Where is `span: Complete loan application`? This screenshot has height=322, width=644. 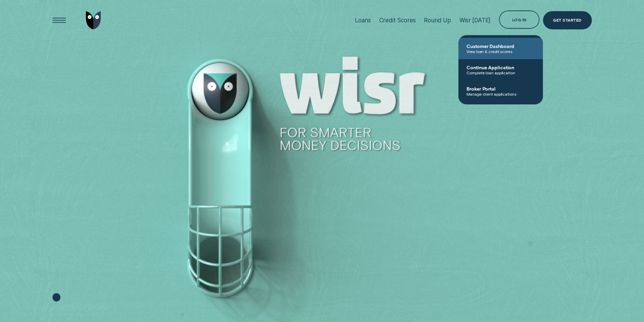 span: Complete loan application is located at coordinates (500, 73).